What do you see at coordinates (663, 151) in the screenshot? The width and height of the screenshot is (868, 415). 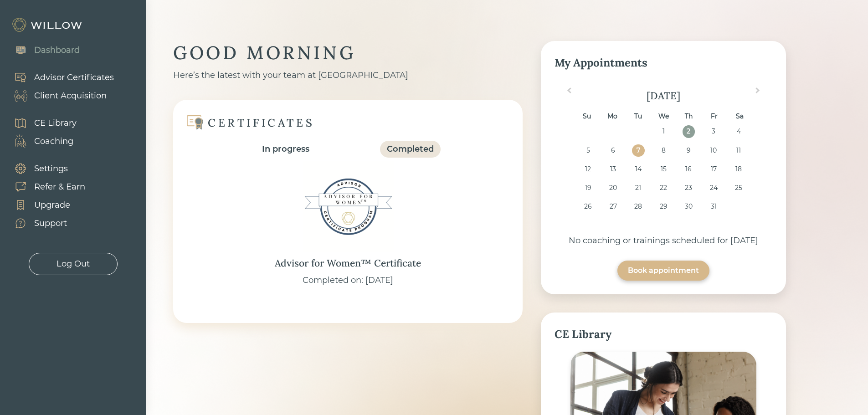 I see `div: Choose Wednesday, October 8th, 2025` at bounding box center [663, 151].